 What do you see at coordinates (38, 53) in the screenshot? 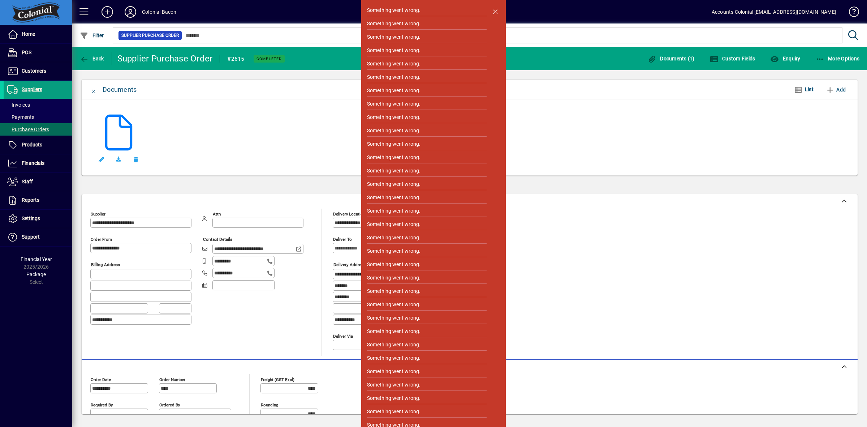
I see `a: POS` at bounding box center [38, 53].